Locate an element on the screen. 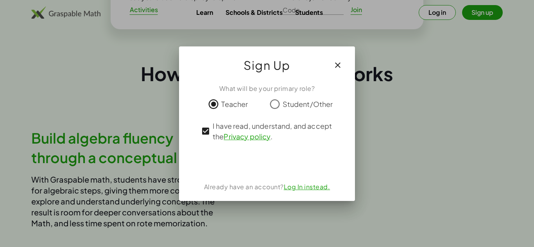 The width and height of the screenshot is (534, 247). a: Log In instead. is located at coordinates (307, 187).